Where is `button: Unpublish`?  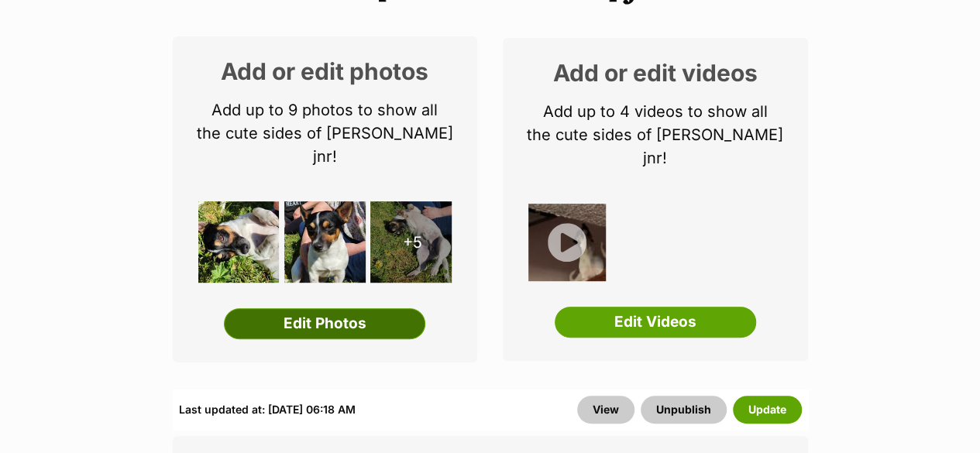
button: Unpublish is located at coordinates (683, 409).